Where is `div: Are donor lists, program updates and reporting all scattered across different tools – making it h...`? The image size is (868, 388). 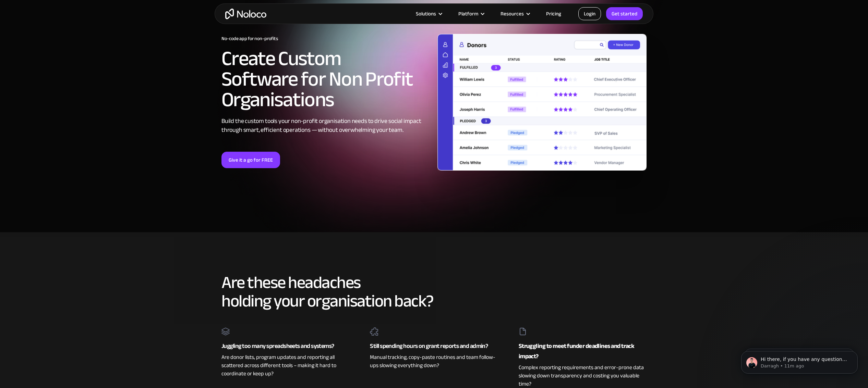 div: Are donor lists, program updates and reporting all scattered across different tools – making it h... is located at coordinates (285, 365).